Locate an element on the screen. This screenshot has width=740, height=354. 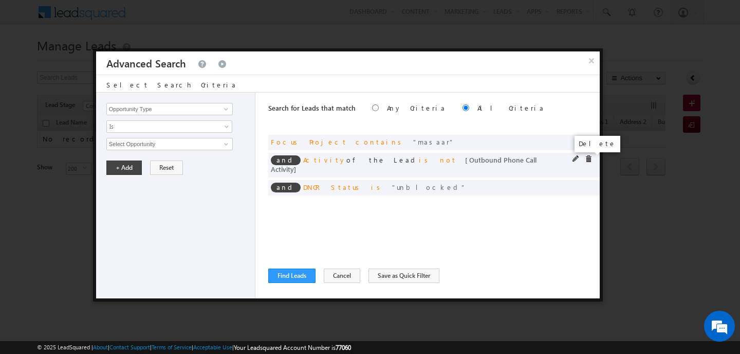
button: Cancel is located at coordinates (342, 276).